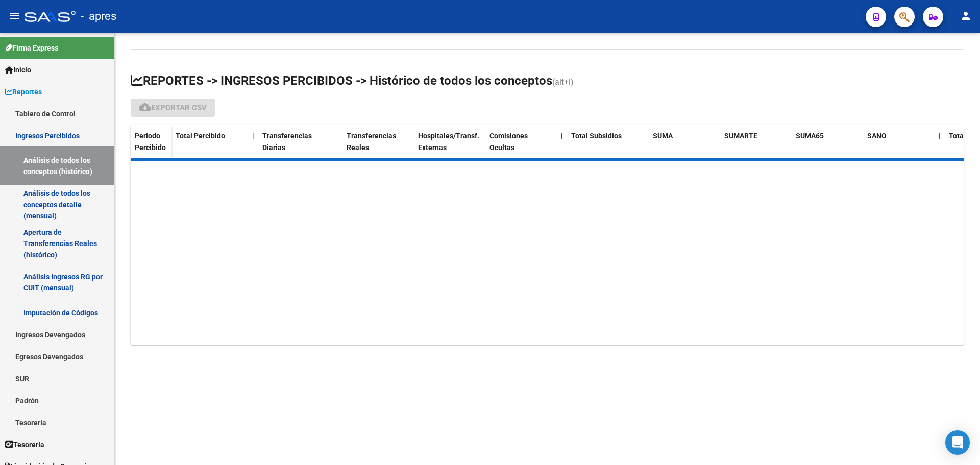  What do you see at coordinates (378, 146) in the screenshot?
I see `datatable-header-cell: Transferencias Reales` at bounding box center [378, 146].